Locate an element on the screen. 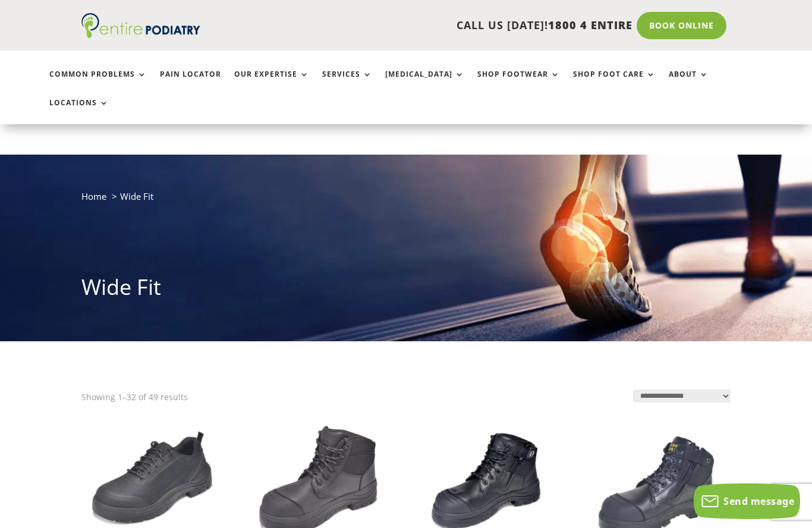 Image resolution: width=812 pixels, height=528 pixels. a: Entire Podiatry is located at coordinates (141, 34).